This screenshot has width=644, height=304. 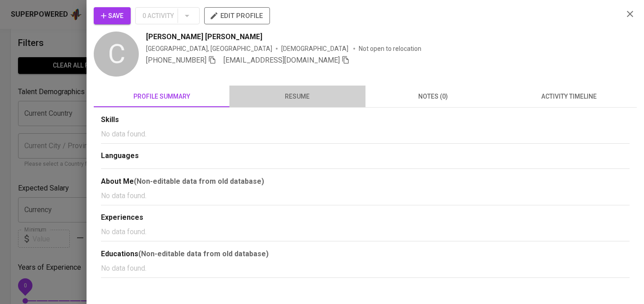 What do you see at coordinates (365, 156) in the screenshot?
I see `div: Languages` at bounding box center [365, 156].